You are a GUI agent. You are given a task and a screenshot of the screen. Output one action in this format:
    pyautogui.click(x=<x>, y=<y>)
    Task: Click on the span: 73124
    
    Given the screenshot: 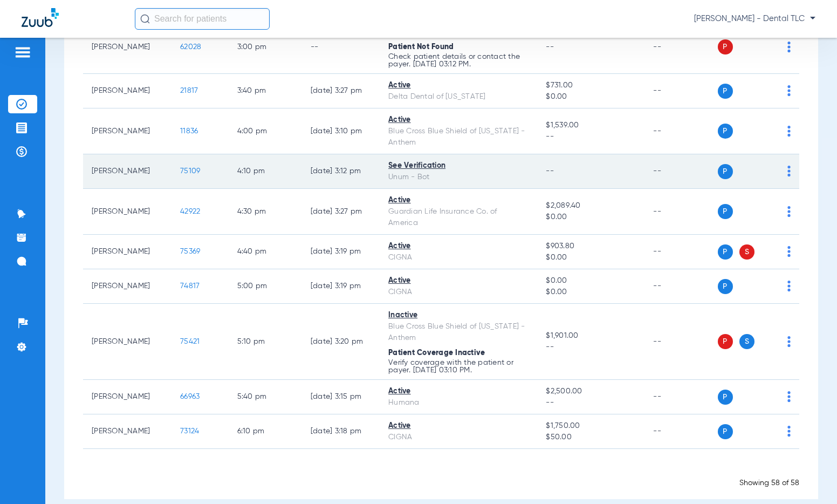 What is the action you would take?
    pyautogui.click(x=190, y=430)
    